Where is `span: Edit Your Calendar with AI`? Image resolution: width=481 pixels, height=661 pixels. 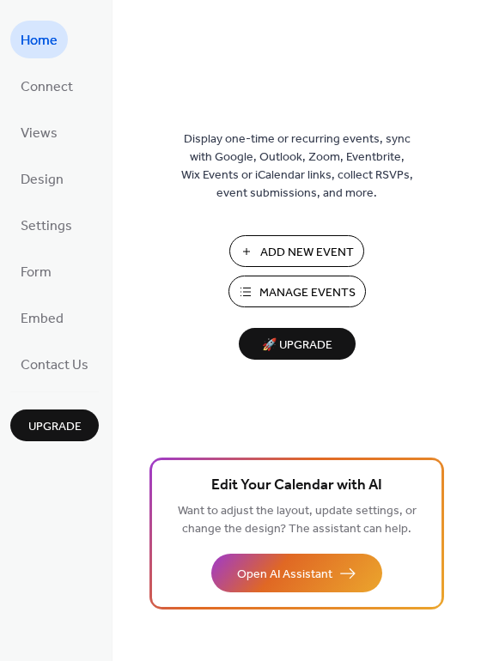 span: Edit Your Calendar with AI is located at coordinates (296, 486).